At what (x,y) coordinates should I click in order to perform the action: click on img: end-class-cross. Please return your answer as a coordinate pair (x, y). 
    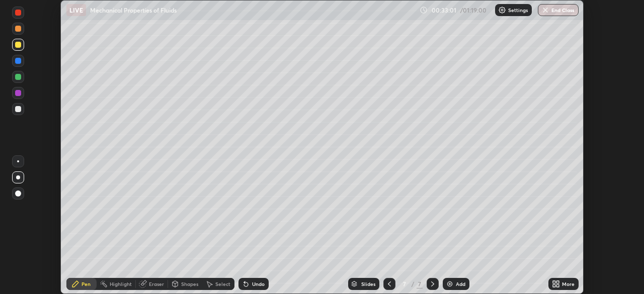
    Looking at the image, I should click on (546, 10).